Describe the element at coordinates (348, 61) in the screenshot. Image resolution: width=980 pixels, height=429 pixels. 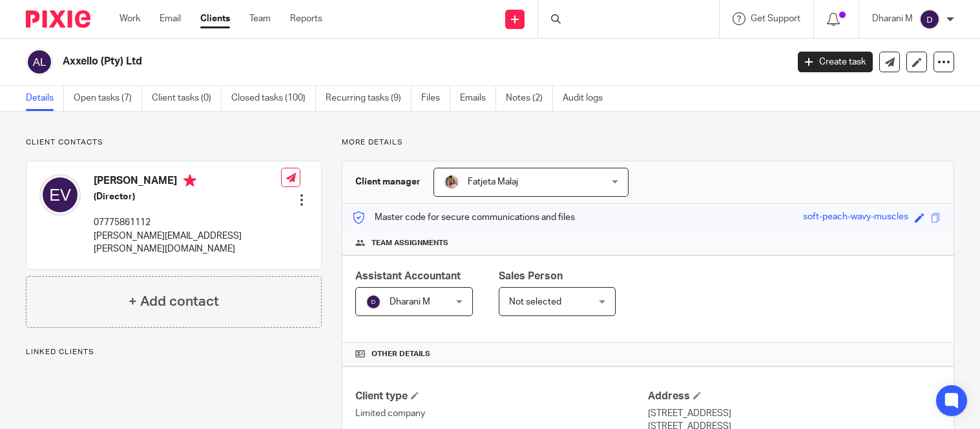
I see `h2: Axxello (Pty) Ltd` at that location.